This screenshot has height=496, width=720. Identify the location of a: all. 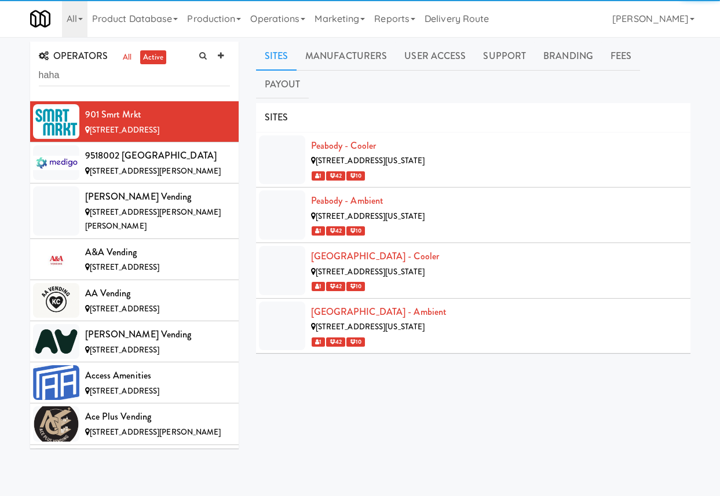
(127, 57).